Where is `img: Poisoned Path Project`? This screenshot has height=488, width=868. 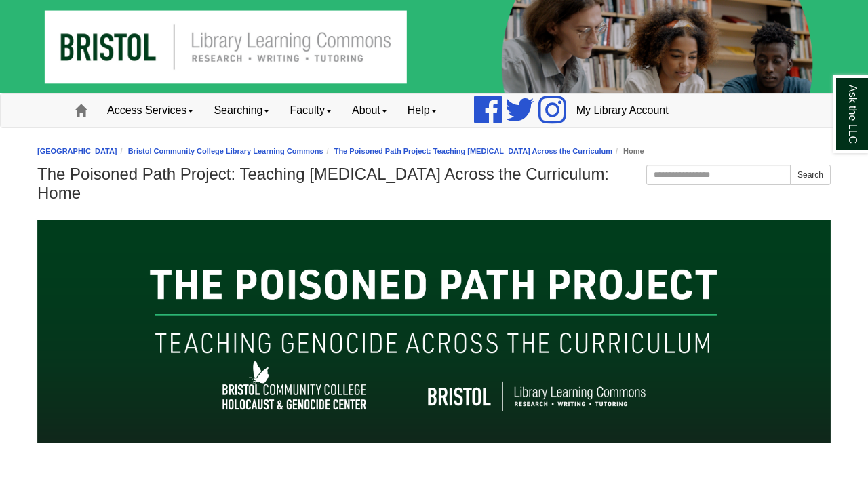 img: Poisoned Path Project is located at coordinates (434, 332).